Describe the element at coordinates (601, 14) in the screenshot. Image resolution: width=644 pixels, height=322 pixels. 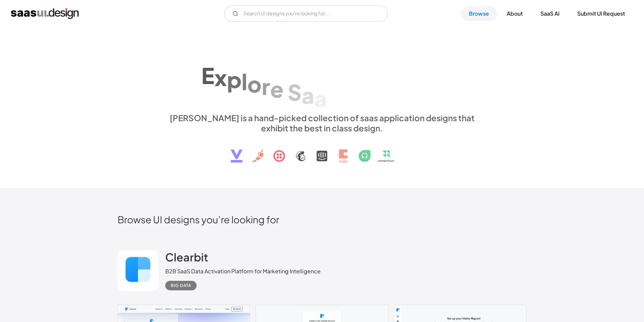
I see `a: Submit UI Request` at that location.